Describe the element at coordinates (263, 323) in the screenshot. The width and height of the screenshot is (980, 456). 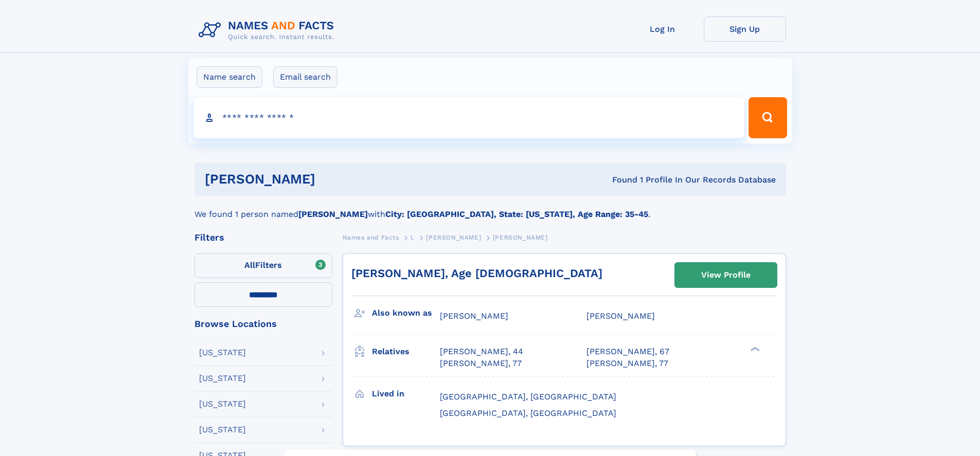
I see `div: Browse Locations` at that location.